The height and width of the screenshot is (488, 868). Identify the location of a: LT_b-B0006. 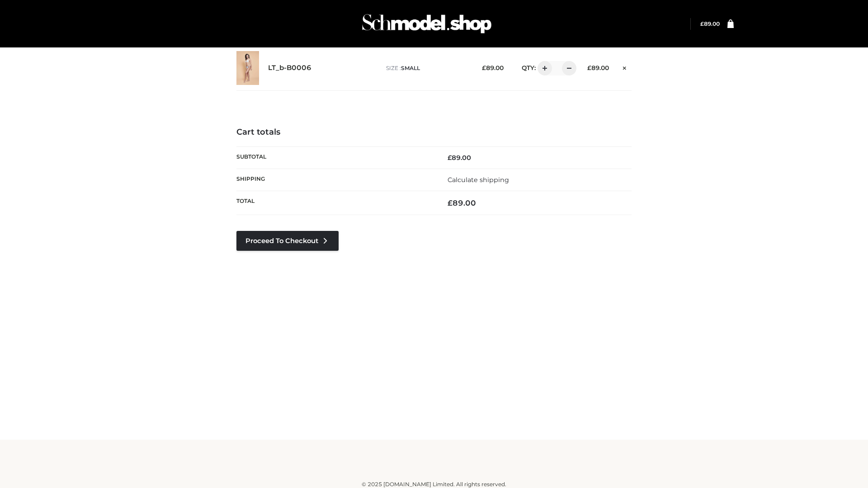
(290, 68).